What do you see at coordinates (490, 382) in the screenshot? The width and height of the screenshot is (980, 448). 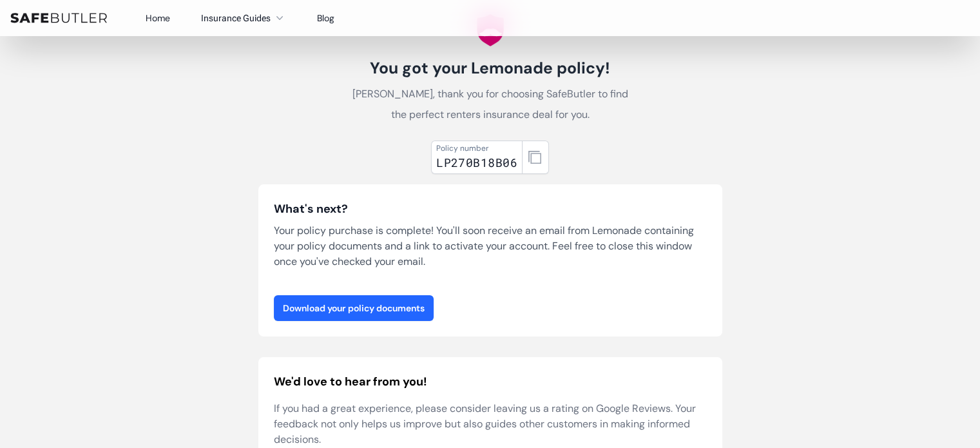 I see `h2: We'd love to hear from you!` at bounding box center [490, 382].